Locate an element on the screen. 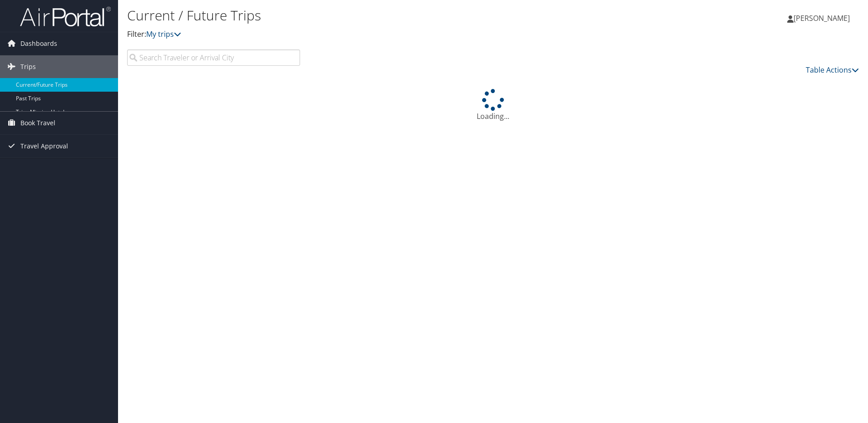  img: airportal-logo.png is located at coordinates (65, 16).